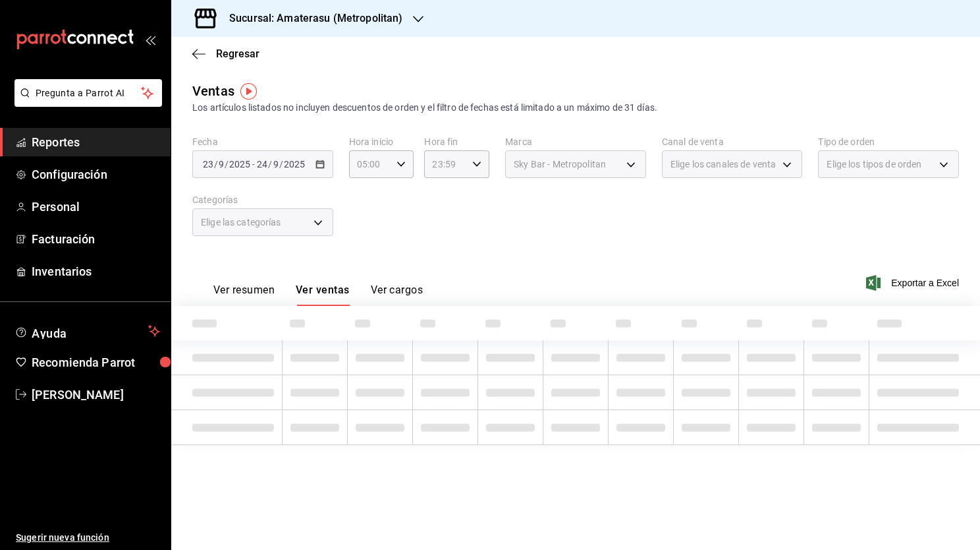 The width and height of the screenshot is (980, 550). What do you see at coordinates (576, 142) in the screenshot?
I see `label: Marca` at bounding box center [576, 142].